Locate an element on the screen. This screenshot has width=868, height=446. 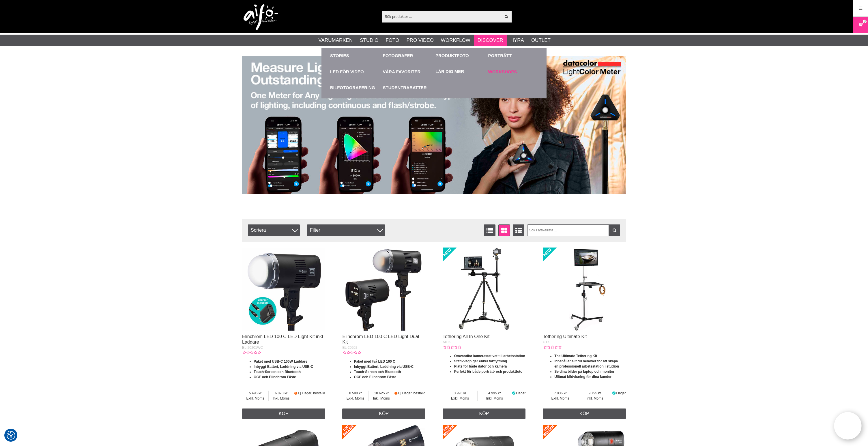
span: 10 625 is located at coordinates (381, 393).